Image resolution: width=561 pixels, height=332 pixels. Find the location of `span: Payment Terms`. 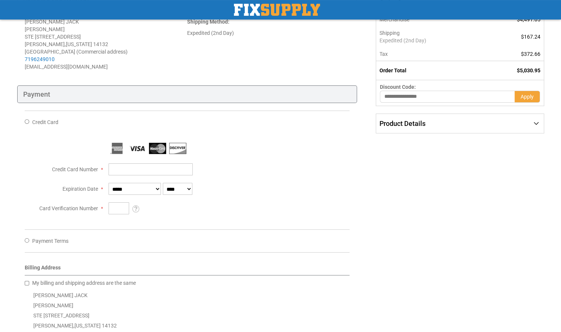

span: Payment Terms is located at coordinates (50, 241).